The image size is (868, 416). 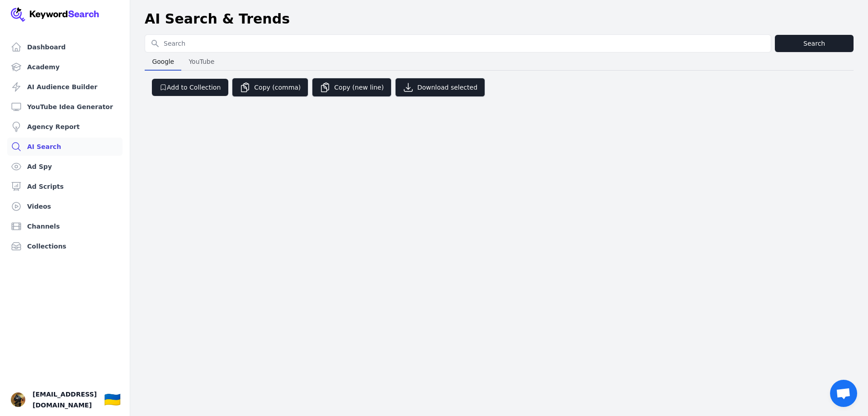 I want to click on span: YouTube, so click(x=201, y=61).